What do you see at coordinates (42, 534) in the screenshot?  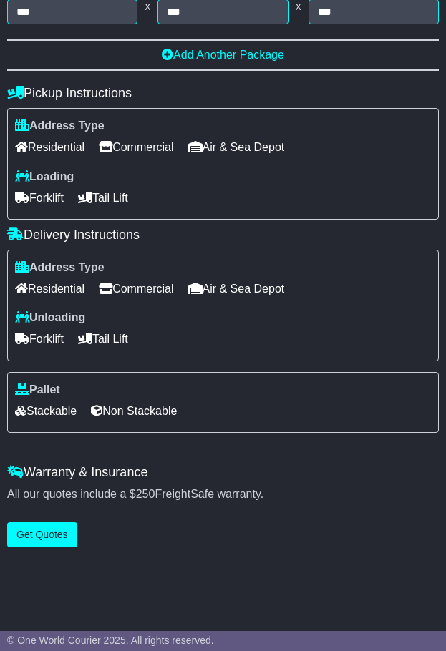 I see `button: Get Quotes` at bounding box center [42, 534].